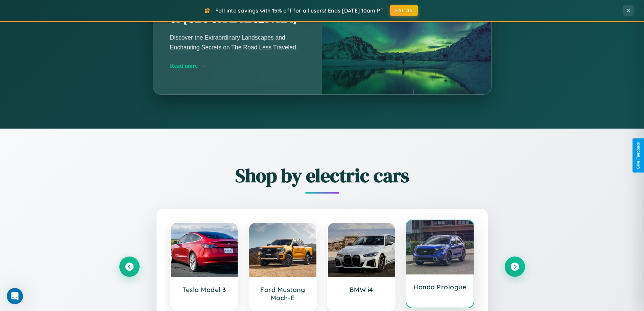 The width and height of the screenshot is (644, 311). Describe the element at coordinates (283, 294) in the screenshot. I see `h3: Ford Mustang Mach-E` at that location.